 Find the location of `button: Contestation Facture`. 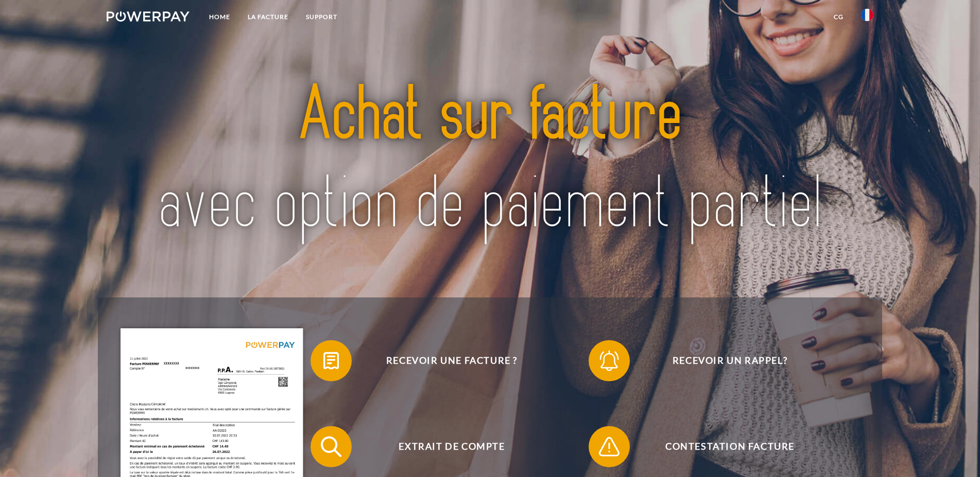

button: Contestation Facture is located at coordinates (722, 447).